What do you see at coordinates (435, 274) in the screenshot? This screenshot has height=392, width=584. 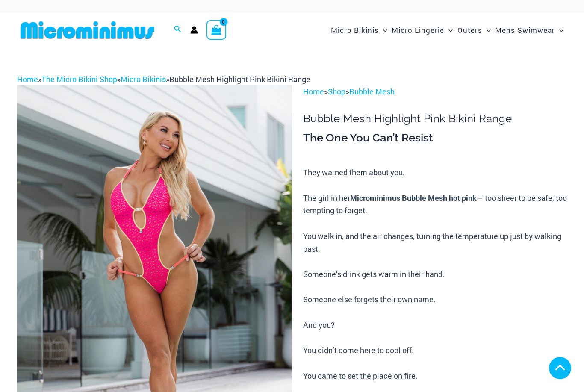 I see `p: They warned them about you. The girl in her — too sheer to be safe, too tempting to forget. You w...` at bounding box center [435, 274].